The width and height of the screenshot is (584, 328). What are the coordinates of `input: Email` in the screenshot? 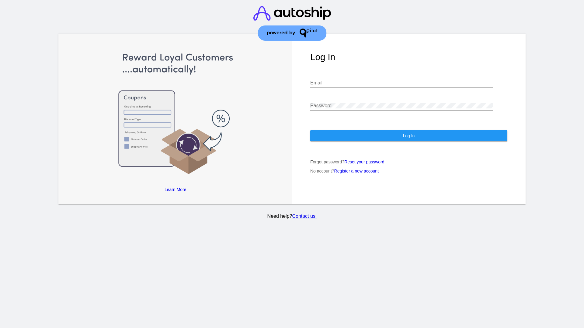 It's located at (401, 83).